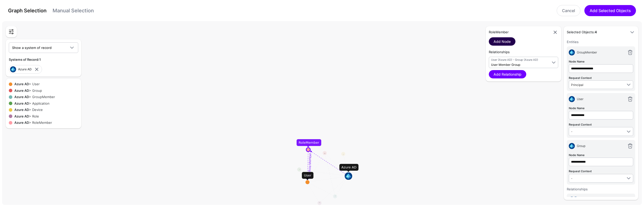 Image resolution: width=644 pixels, height=207 pixels. I want to click on a: Graph Selection, so click(27, 11).